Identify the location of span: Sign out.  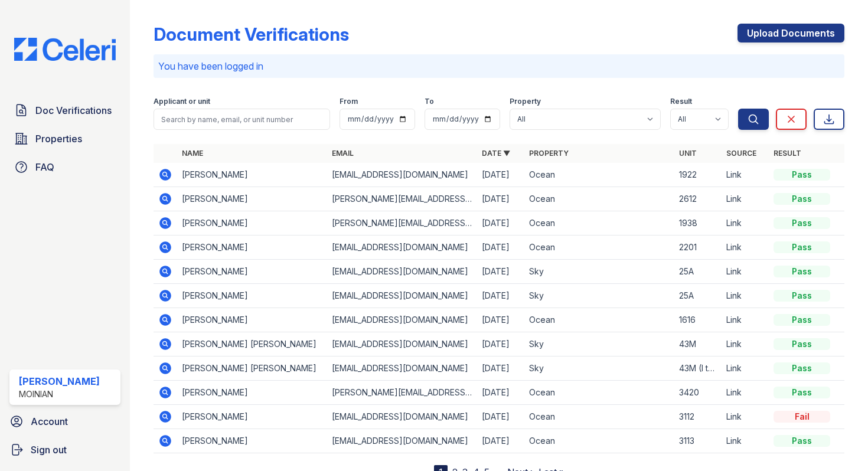
(48, 450).